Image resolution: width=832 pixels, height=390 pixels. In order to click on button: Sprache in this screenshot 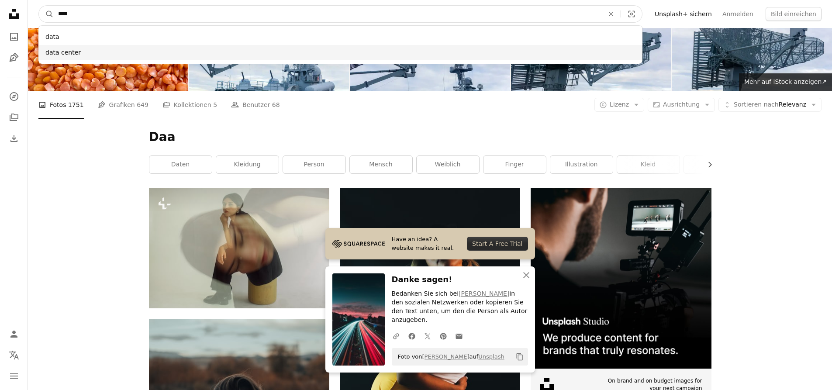, I will do `click(14, 355)`.